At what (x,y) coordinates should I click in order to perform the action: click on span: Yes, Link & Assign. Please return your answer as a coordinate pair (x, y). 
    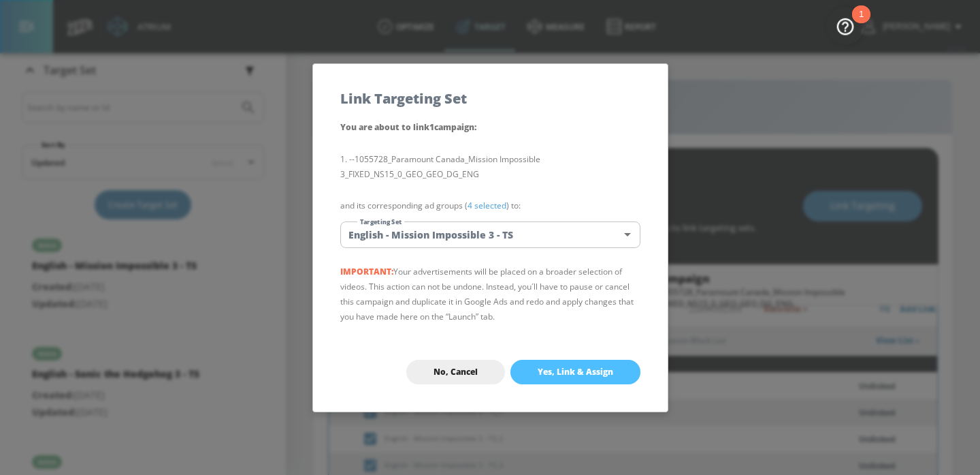
    Looking at the image, I should click on (576, 372).